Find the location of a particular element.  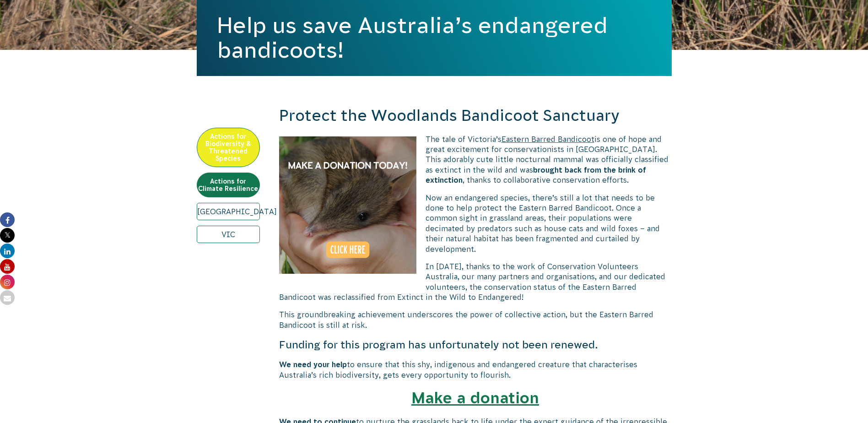

span: This groundbreaking achievement underscores the power of collective action, but the Eastern Barre... is located at coordinates (466, 319).